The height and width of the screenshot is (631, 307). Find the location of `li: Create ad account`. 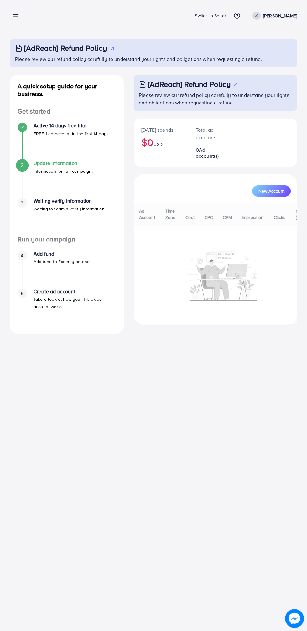

li: Create ad account is located at coordinates (67, 307).